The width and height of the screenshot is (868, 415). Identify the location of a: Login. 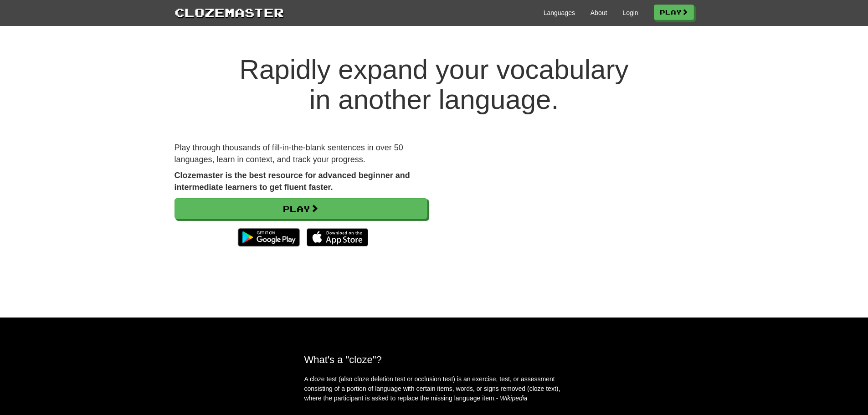
(630, 13).